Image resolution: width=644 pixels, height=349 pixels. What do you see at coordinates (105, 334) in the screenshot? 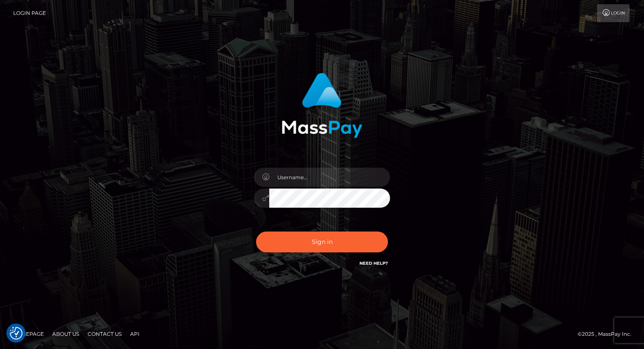
I see `a: Contact Us` at bounding box center [105, 334].